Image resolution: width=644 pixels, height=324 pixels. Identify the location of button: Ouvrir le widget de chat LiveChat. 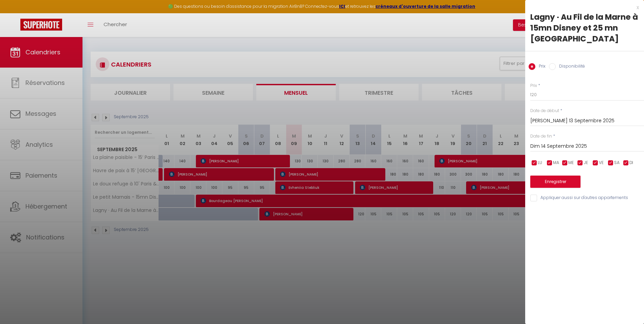
(16, 13).